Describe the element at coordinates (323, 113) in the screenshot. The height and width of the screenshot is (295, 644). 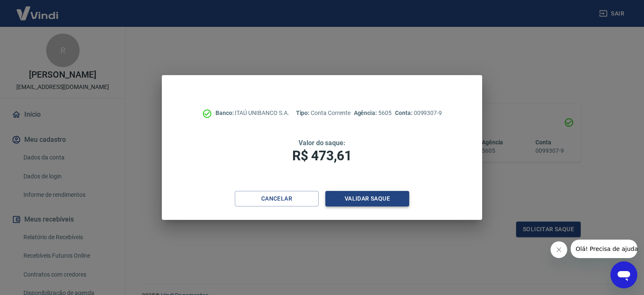
I see `p: Conta Corrente` at that location.